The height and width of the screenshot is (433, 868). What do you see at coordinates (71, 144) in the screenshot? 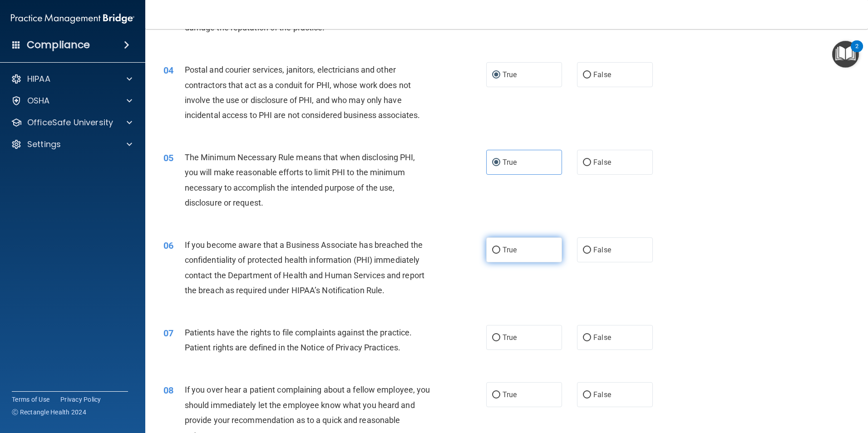
I see `a: Settings` at bounding box center [71, 144].